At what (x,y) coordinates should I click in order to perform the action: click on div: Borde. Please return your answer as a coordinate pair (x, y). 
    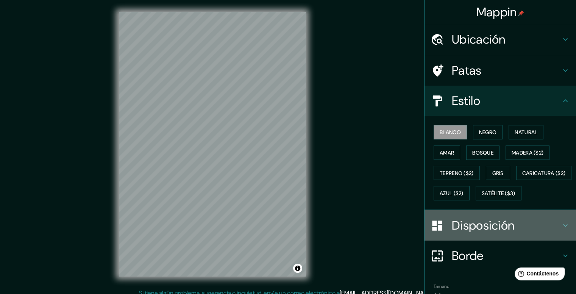
    Looking at the image, I should click on (500, 256).